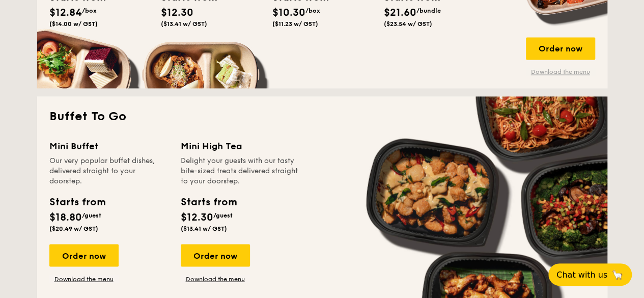  What do you see at coordinates (240, 146) in the screenshot?
I see `div: Mini High Tea` at bounding box center [240, 146].